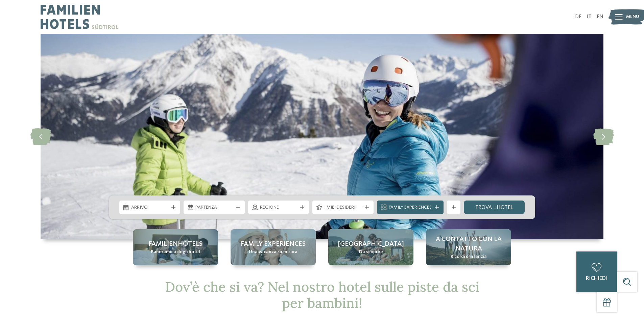 This screenshot has height=319, width=644. I want to click on span: Partenza, so click(214, 208).